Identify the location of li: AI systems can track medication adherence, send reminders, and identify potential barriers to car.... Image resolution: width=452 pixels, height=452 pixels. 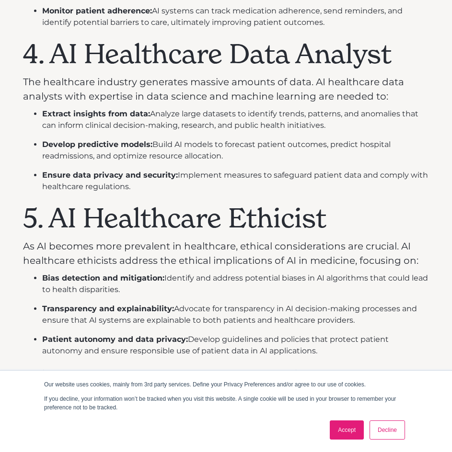
(235, 17).